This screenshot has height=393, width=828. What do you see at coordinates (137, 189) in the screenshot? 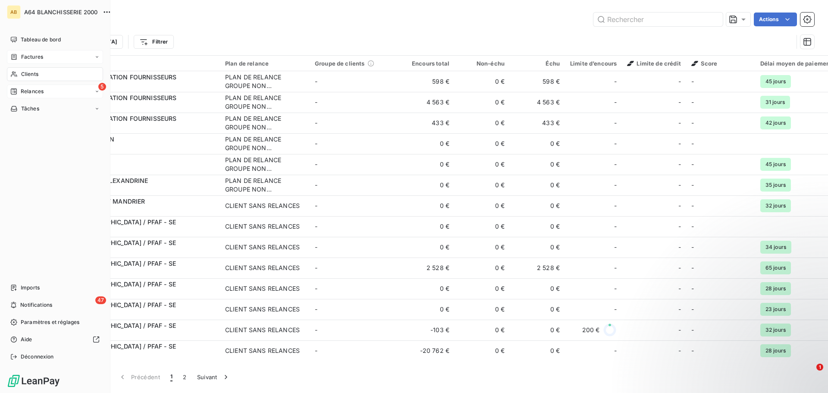
I see `span: C640036700` at bounding box center [137, 189].